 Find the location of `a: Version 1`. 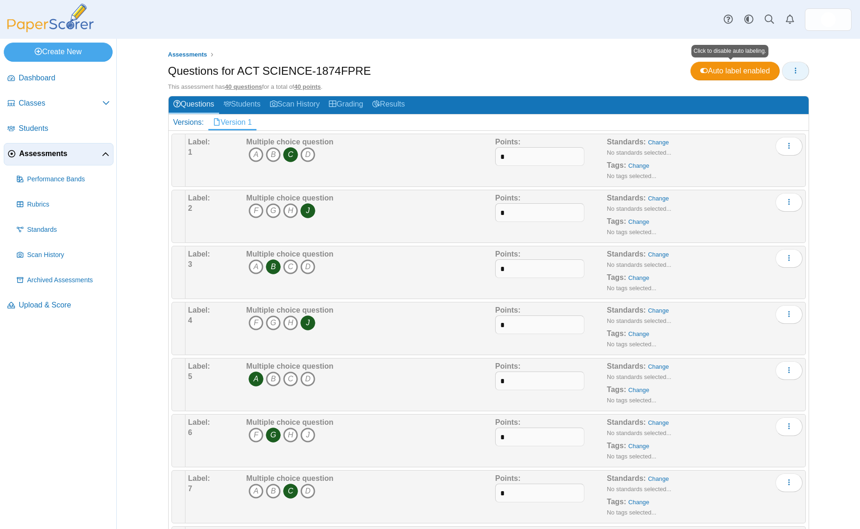

a: Version 1 is located at coordinates (232, 122).